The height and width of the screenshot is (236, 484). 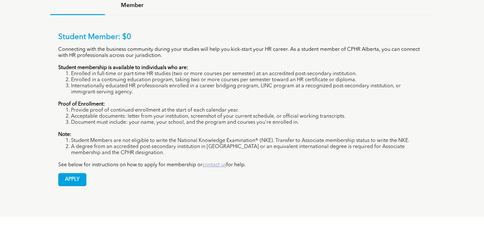 I want to click on a: APPLY, so click(x=72, y=179).